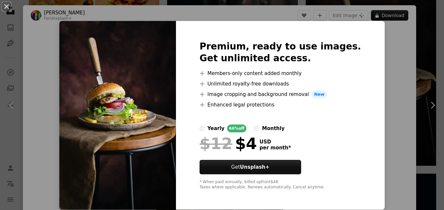 Image resolution: width=444 pixels, height=210 pixels. I want to click on div: 66% off, so click(237, 128).